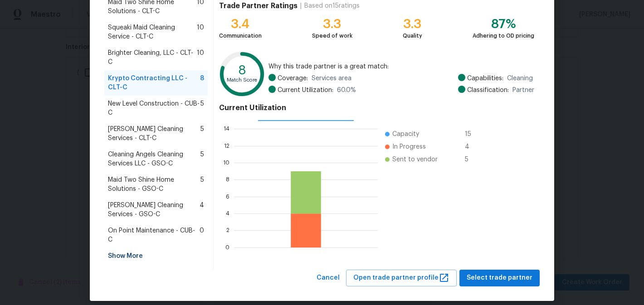 This screenshot has width=644, height=305. Describe the element at coordinates (153, 236) in the screenshot. I see `span: On Point Maintenance - CUB-C` at that location.